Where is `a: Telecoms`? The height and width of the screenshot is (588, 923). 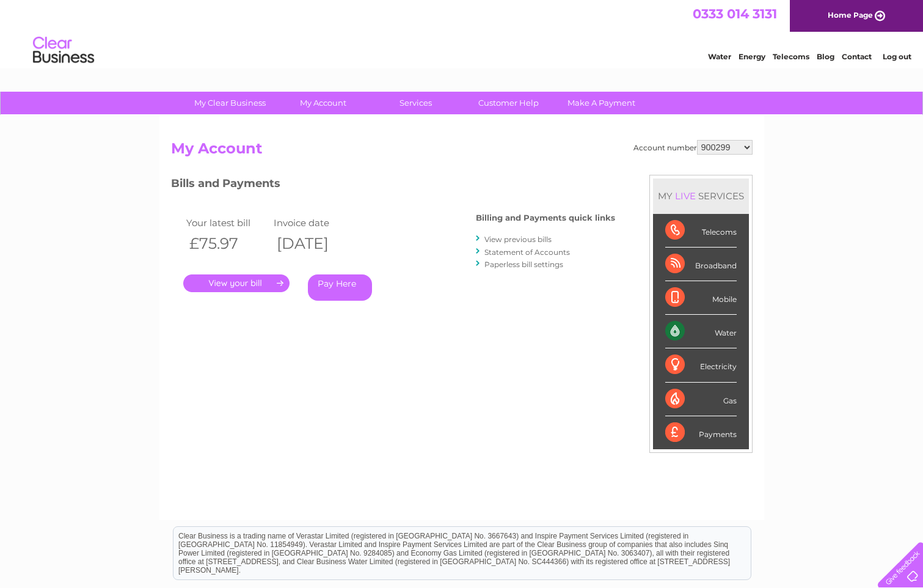 a: Telecoms is located at coordinates (791, 57).